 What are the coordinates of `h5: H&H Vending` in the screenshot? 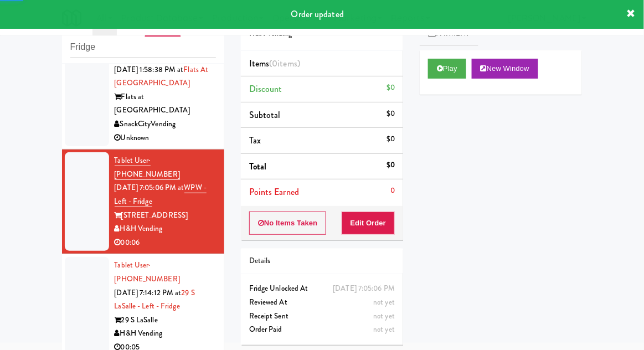 It's located at (322, 34).